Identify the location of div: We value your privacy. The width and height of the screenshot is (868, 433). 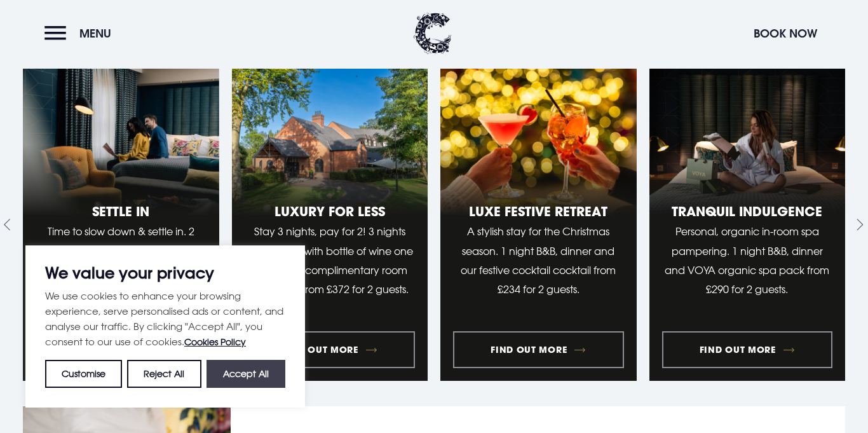
(165, 326).